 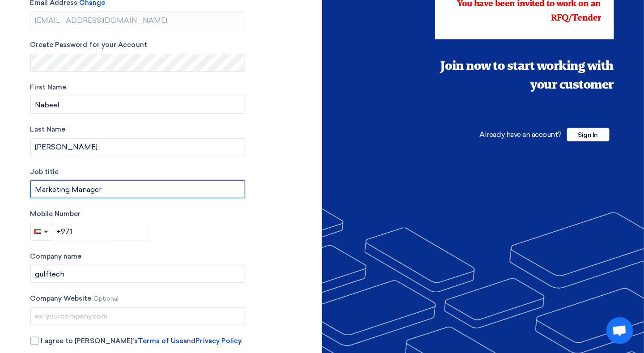 I want to click on span: Optional, so click(x=106, y=299).